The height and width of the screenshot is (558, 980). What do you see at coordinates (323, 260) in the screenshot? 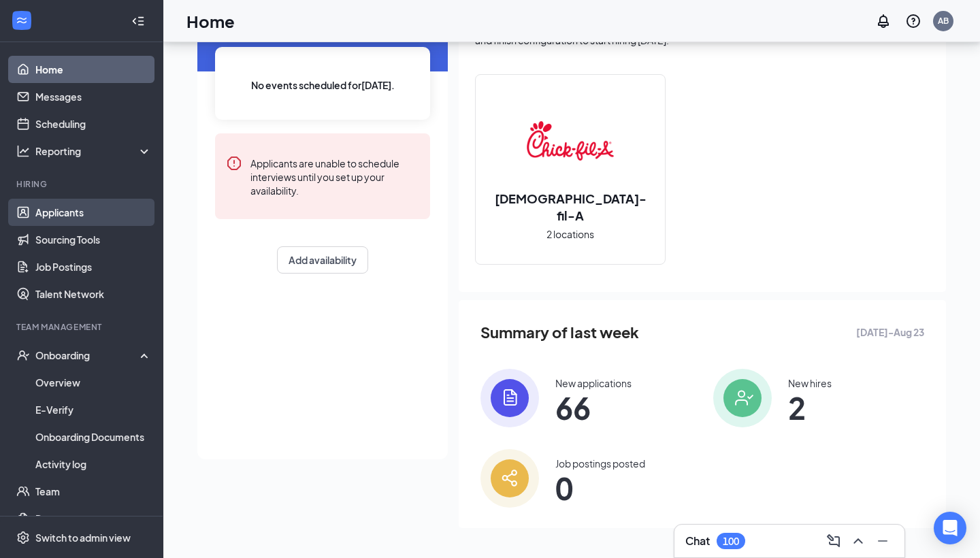
I see `button: Add availability` at bounding box center [323, 260].